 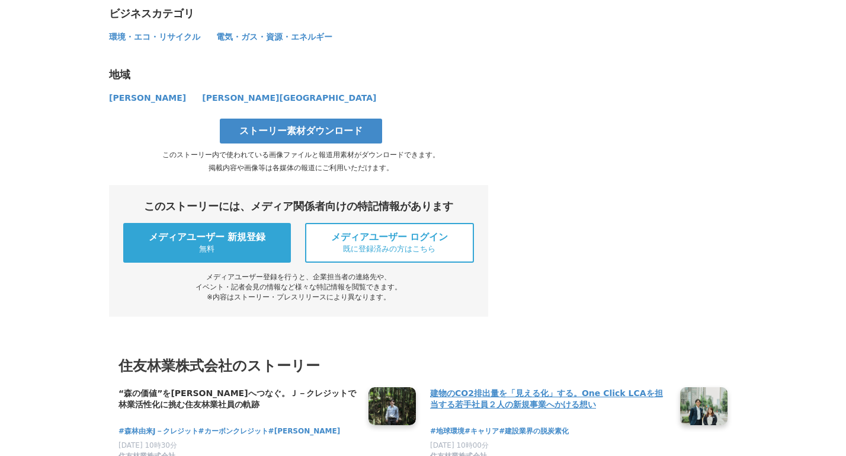 What do you see at coordinates (482, 431) in the screenshot?
I see `a: #キャリア` at bounding box center [482, 431].